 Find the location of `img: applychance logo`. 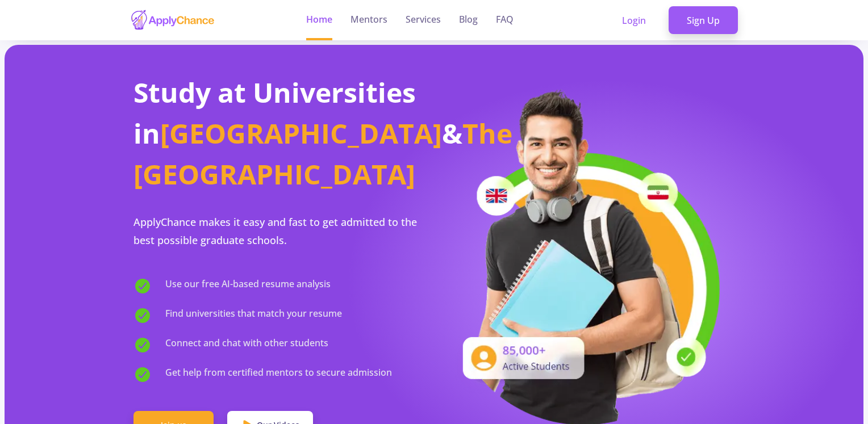

img: applychance logo is located at coordinates (173, 20).